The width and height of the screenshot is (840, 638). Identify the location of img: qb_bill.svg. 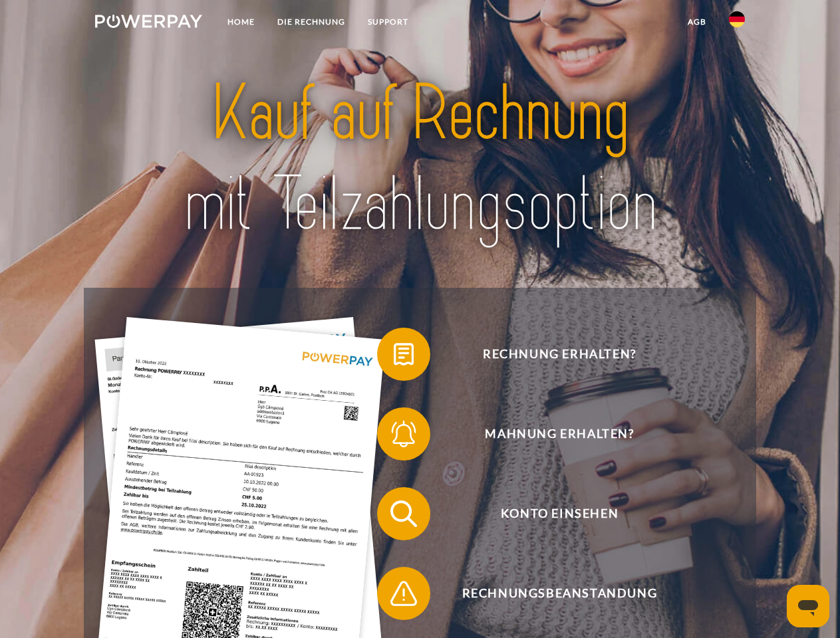
(403, 354).